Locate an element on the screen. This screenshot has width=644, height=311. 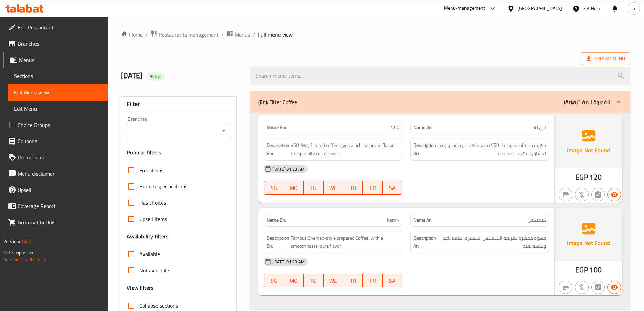
span: Branches is located at coordinates (60, 43).